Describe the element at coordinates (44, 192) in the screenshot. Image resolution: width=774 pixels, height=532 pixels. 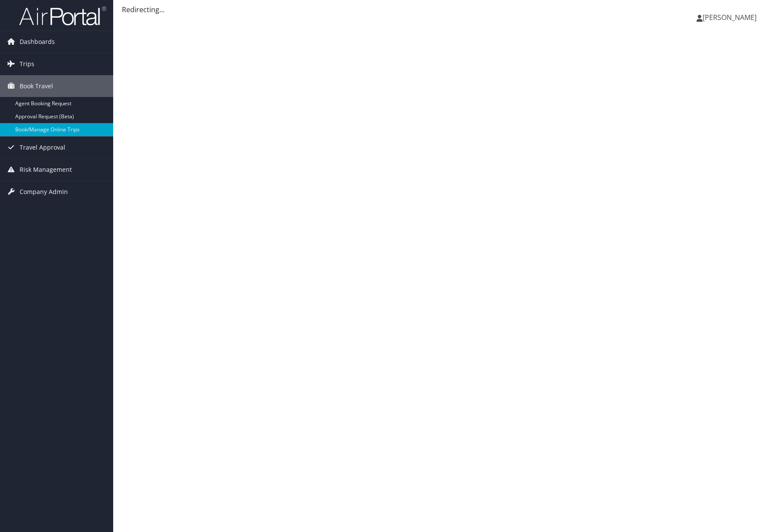
I see `span: Company Admin` at that location.